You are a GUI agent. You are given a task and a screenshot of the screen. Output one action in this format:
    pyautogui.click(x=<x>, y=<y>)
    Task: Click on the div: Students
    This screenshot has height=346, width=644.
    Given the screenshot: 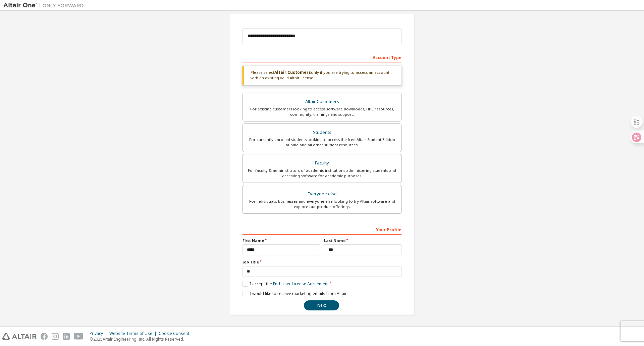 What is the action you would take?
    pyautogui.click(x=322, y=132)
    